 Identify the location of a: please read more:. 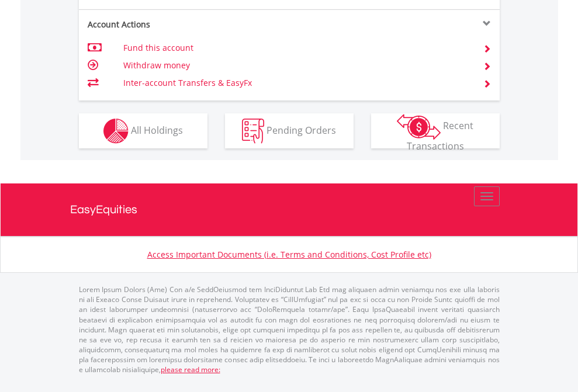
(190, 370).